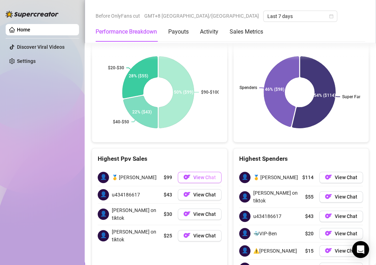 The image size is (376, 265). I want to click on div: Sales Metrics, so click(246, 32).